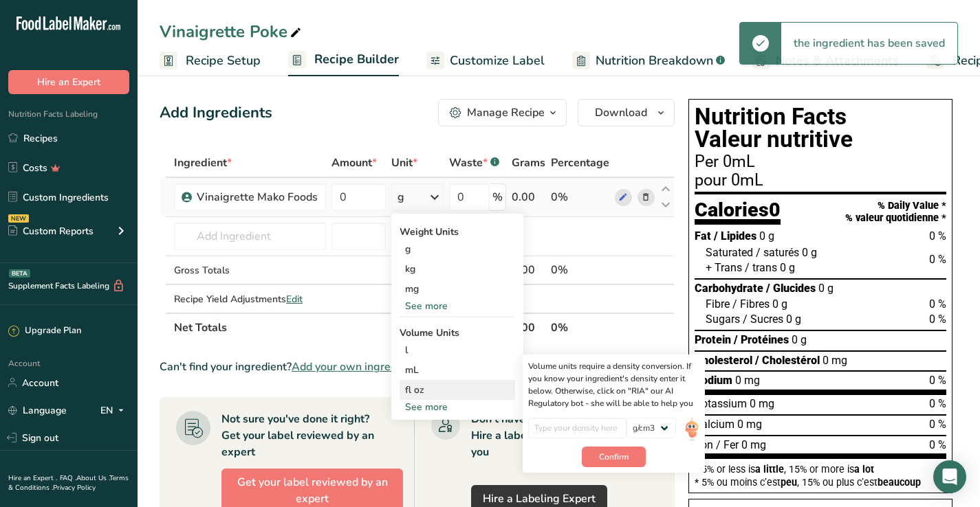 Image resolution: width=980 pixels, height=507 pixels. What do you see at coordinates (294, 299) in the screenshot?
I see `span: Edit` at bounding box center [294, 299].